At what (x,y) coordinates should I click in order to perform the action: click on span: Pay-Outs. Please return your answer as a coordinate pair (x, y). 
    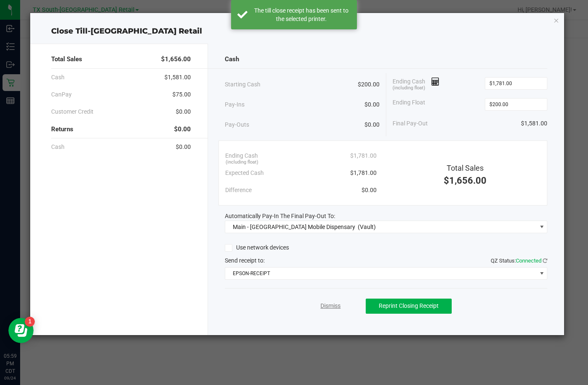
    Looking at the image, I should click on (237, 124).